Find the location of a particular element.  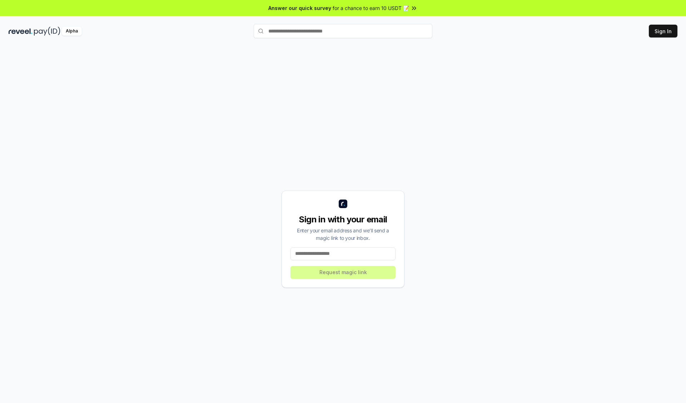

button: Sign In is located at coordinates (663, 31).